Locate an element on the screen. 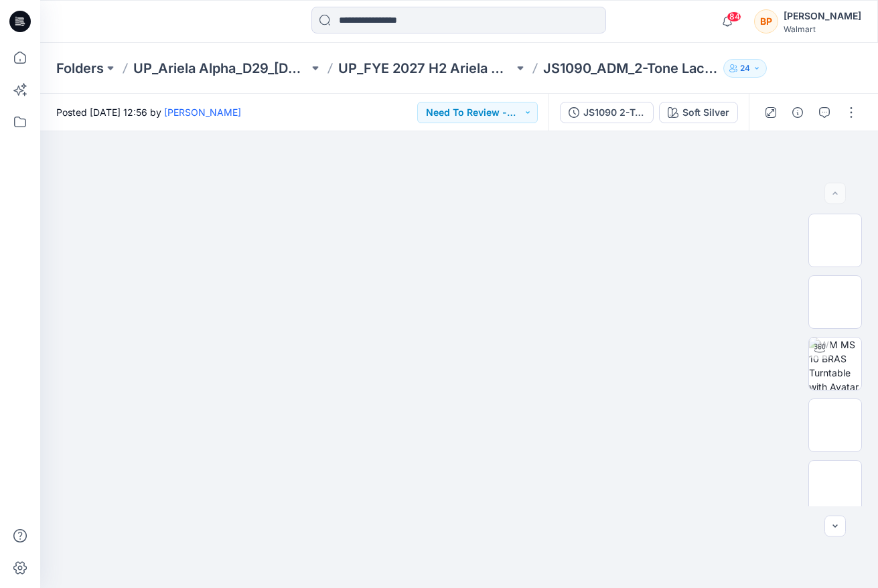  p: UP_FYE 2027 H2 Ariela Alpha D29 Joyspun Bras is located at coordinates (426, 68).